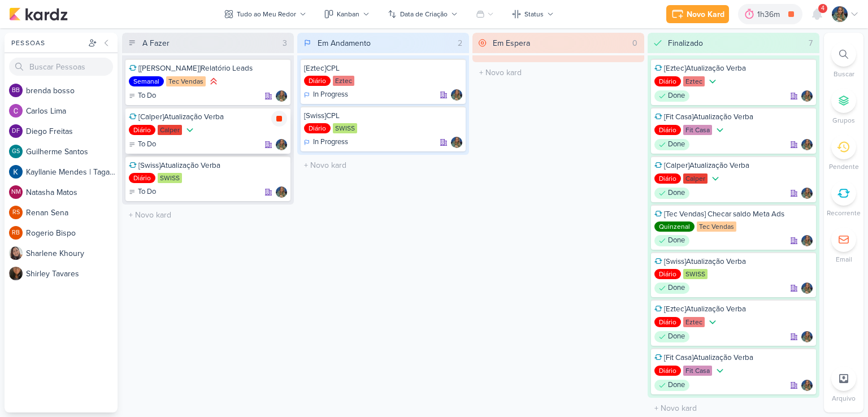 The image size is (868, 417). Describe the element at coordinates (705, 14) in the screenshot. I see `div: Novo Kard` at that location.